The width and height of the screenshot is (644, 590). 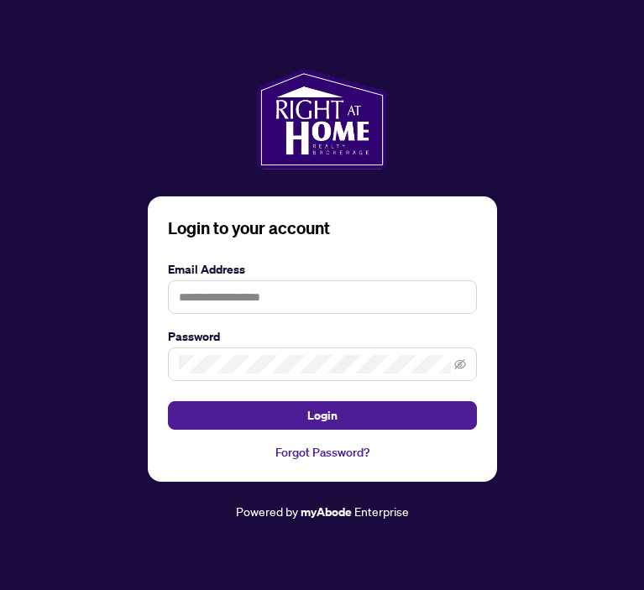 I want to click on img: ma-logo, so click(x=322, y=119).